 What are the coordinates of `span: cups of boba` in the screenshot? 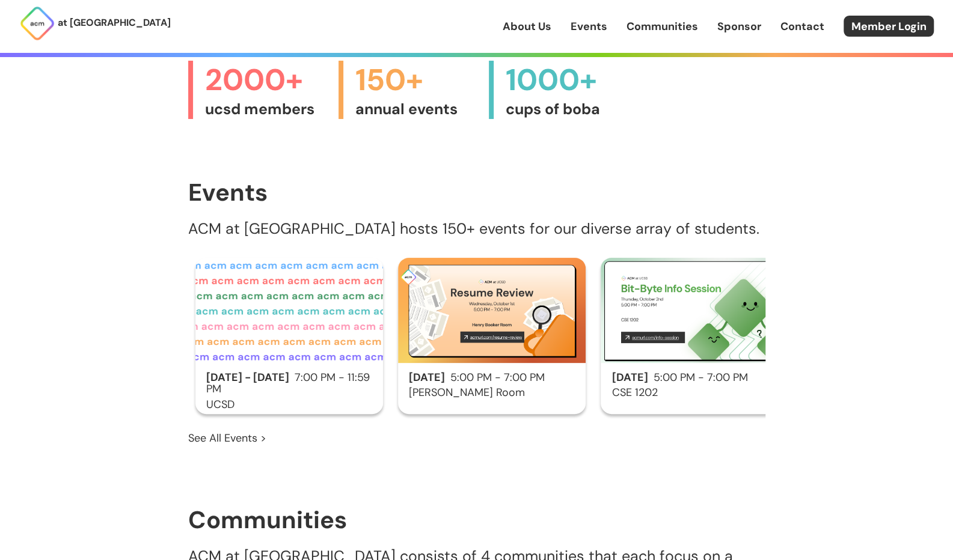 It's located at (566, 110).